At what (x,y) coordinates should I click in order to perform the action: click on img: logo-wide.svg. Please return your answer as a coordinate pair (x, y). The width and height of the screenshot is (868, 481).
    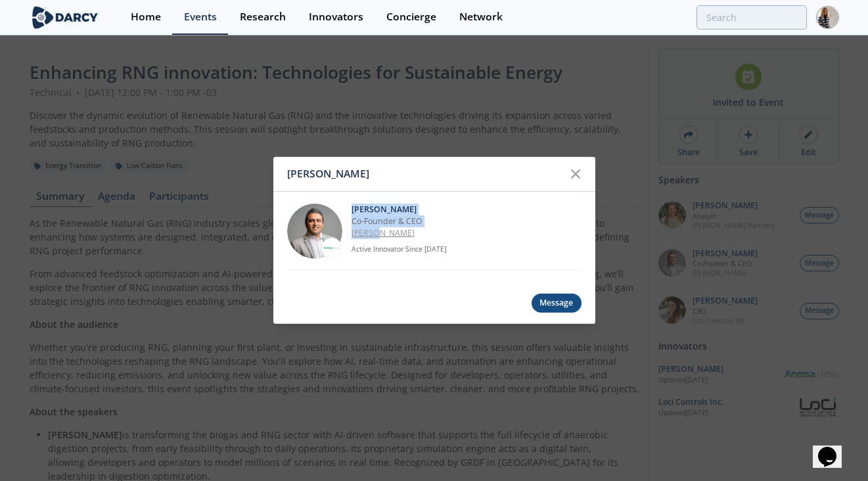
    Looking at the image, I should click on (65, 17).